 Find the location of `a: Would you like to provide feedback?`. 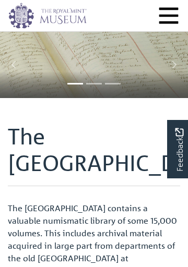

a: Would you like to provide feedback? is located at coordinates (178, 149).